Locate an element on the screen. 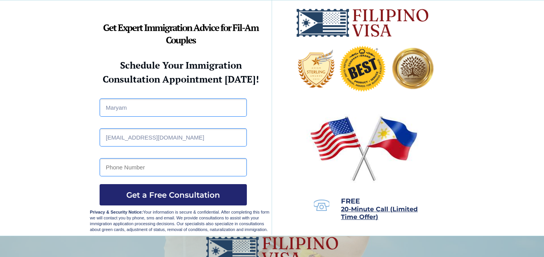  strong: Schedule Your Immigration is located at coordinates (181, 65).